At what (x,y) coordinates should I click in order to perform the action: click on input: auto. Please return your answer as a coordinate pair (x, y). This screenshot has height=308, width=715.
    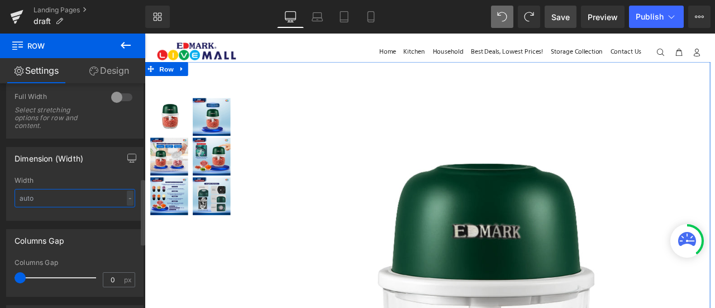
    Looking at the image, I should click on (75, 198).